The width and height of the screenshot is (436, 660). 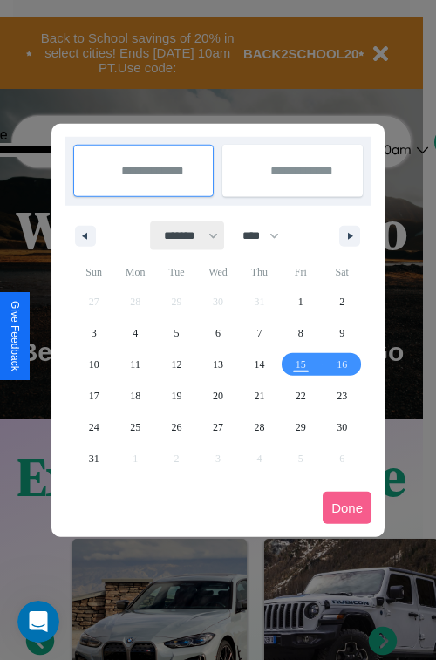 What do you see at coordinates (134, 365) in the screenshot?
I see `button: 11` at bounding box center [134, 365].